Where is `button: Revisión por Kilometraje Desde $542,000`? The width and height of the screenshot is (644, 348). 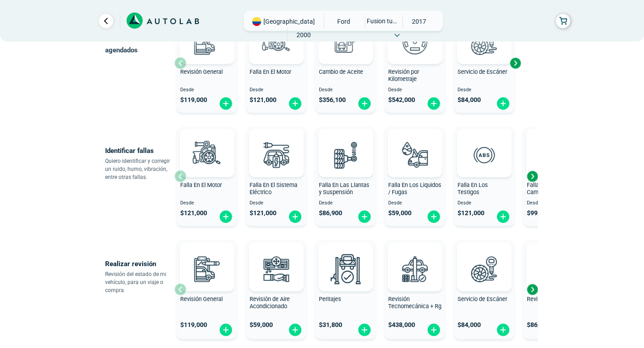 button: Revisión por Kilometraje Desde $542,000 is located at coordinates (415, 63).